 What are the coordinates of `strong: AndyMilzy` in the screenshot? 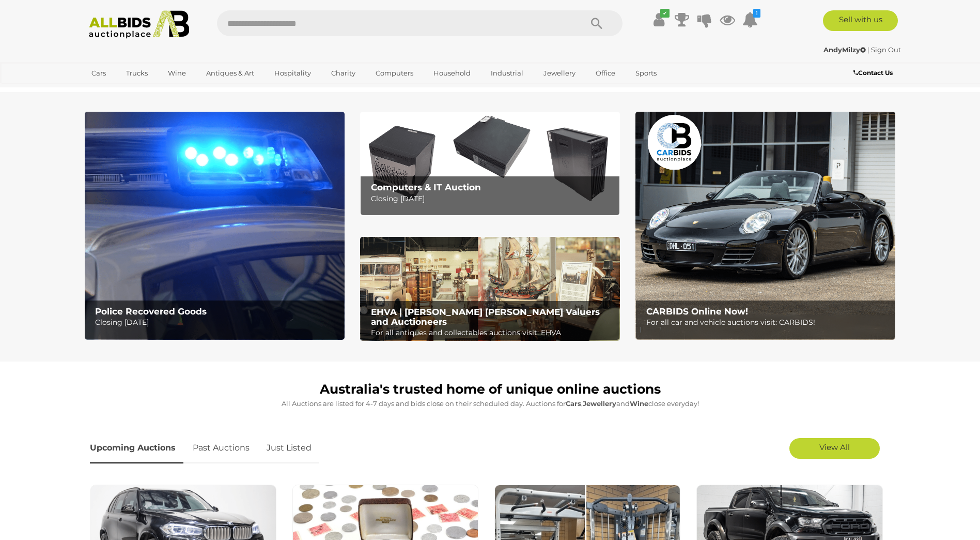 It's located at (844, 50).